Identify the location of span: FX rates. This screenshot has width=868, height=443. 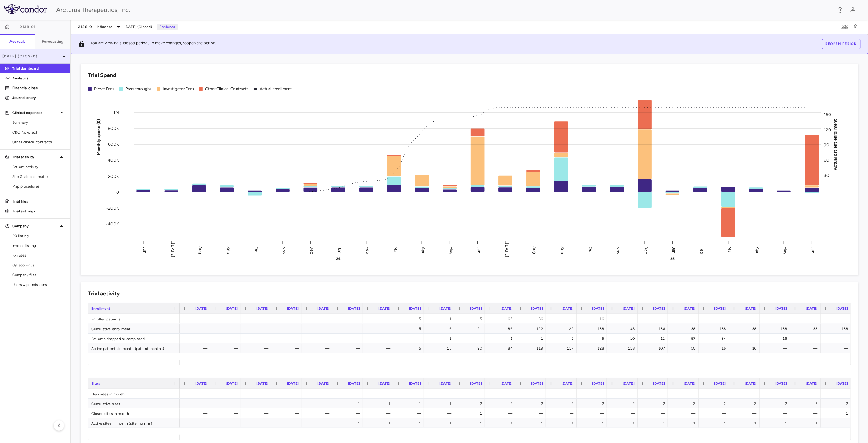
(39, 255).